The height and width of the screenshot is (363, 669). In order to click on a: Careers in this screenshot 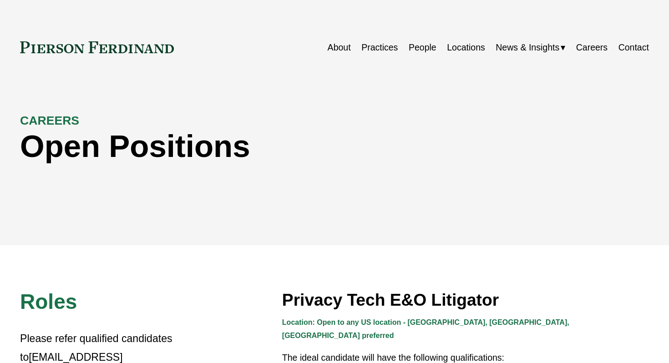, I will do `click(592, 47)`.